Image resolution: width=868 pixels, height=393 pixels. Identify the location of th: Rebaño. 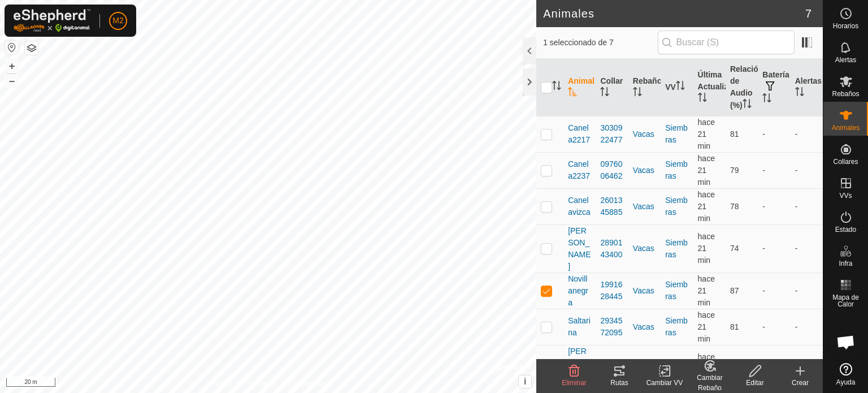
(644, 87).